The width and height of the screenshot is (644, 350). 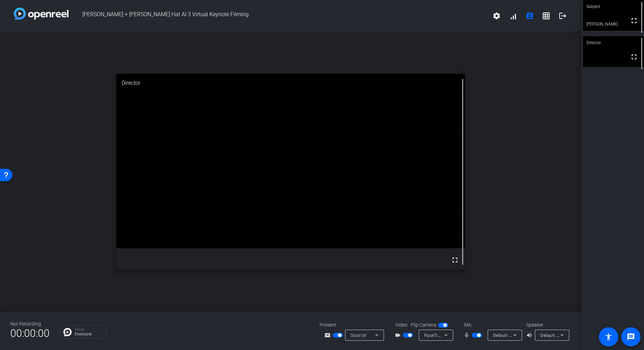 What do you see at coordinates (401, 325) in the screenshot?
I see `span: Video` at bounding box center [401, 325].